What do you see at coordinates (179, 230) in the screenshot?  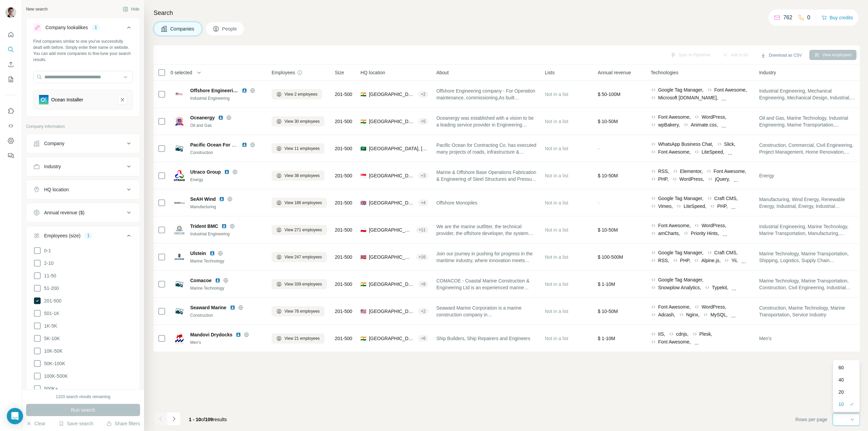 I see `img: Logo of Trident BMC` at bounding box center [179, 230].